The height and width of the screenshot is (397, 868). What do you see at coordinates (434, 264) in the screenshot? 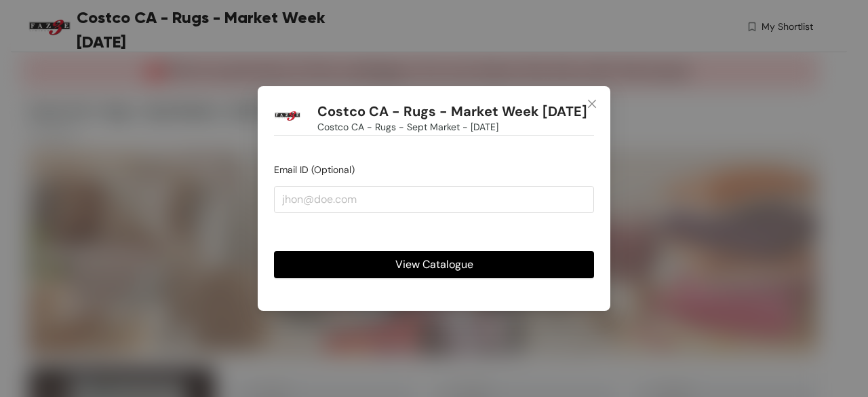
I see `span: View Catalogue` at bounding box center [434, 264].